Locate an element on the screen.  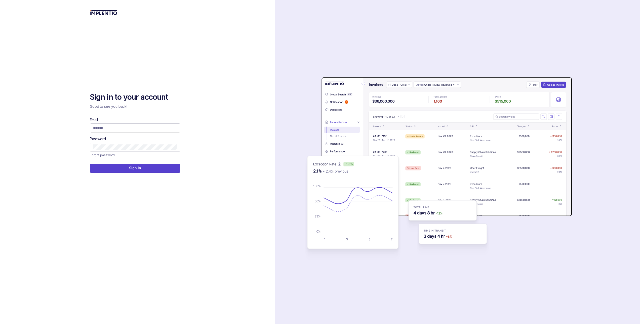
h2: Sign in to your account is located at coordinates (135, 97).